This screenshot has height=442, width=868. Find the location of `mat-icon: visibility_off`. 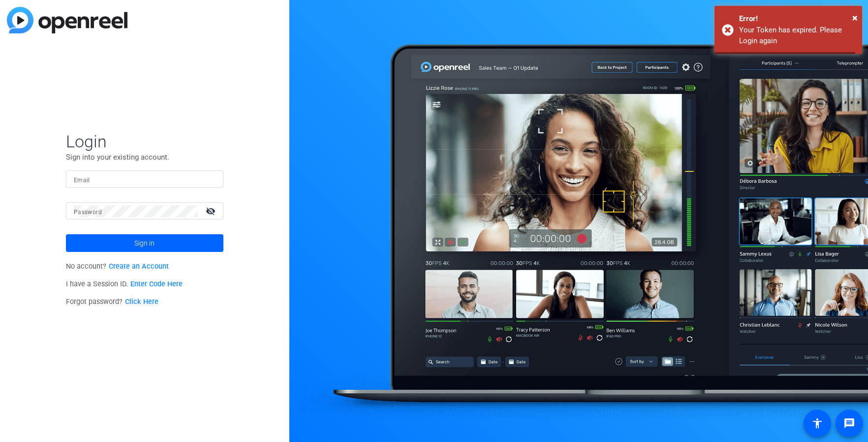

mat-icon: visibility_off is located at coordinates (211, 210).